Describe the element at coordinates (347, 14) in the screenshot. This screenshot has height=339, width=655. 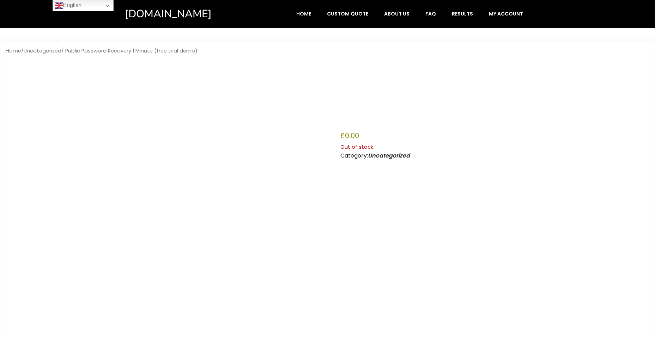
I see `a: Custom Quote` at that location.